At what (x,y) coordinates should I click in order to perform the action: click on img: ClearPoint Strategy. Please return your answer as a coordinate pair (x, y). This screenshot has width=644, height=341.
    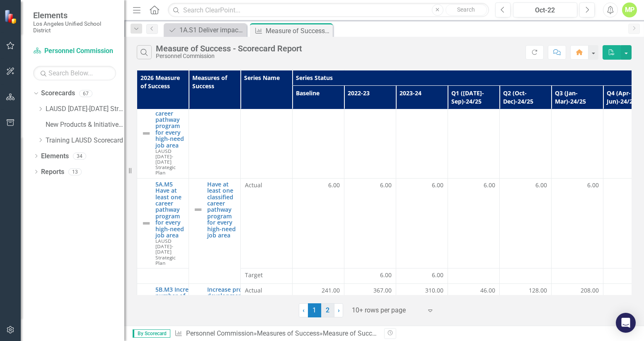
    Looking at the image, I should click on (12, 16).